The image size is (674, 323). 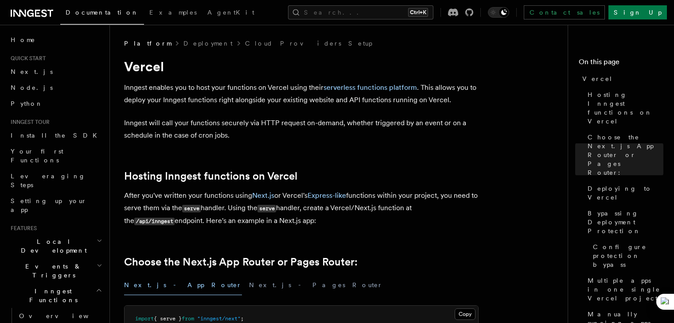 I want to click on a: Express-like, so click(x=326, y=195).